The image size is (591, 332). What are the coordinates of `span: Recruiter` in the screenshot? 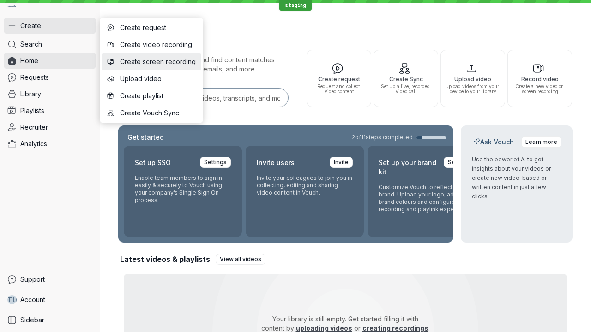 It's located at (34, 127).